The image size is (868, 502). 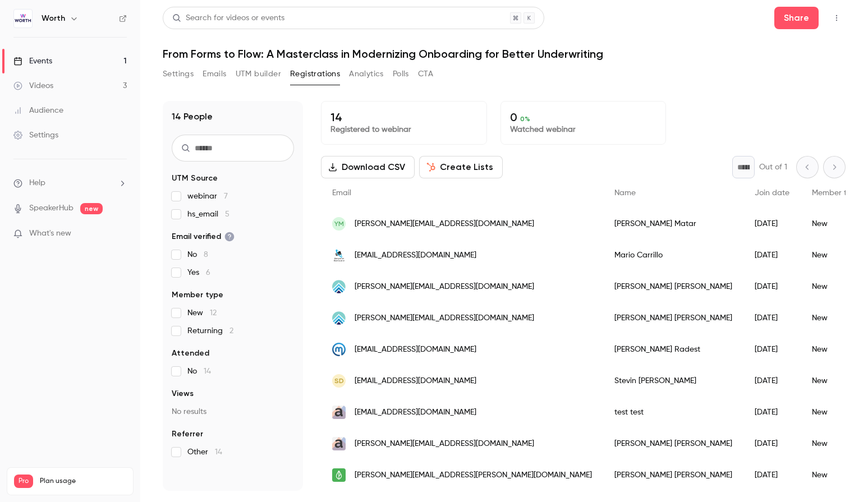 What do you see at coordinates (367, 167) in the screenshot?
I see `button: Download CSV` at bounding box center [367, 167].